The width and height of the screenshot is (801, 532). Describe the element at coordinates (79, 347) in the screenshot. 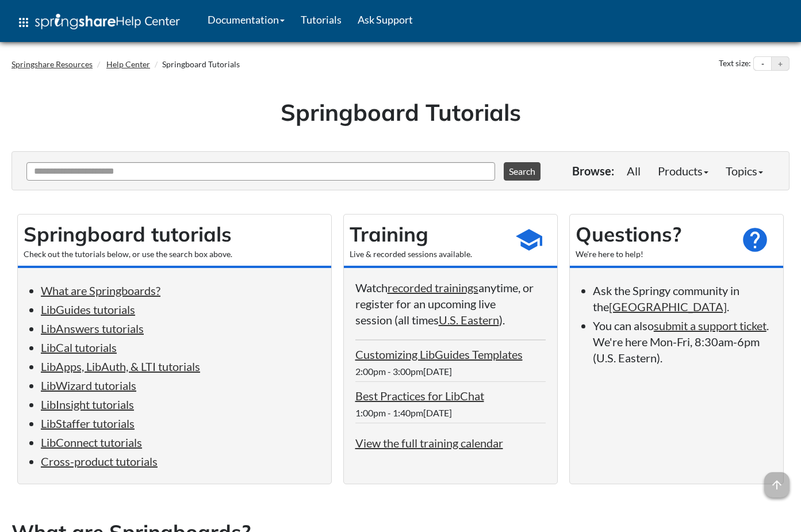

I see `a: LibCal tutorials` at that location.